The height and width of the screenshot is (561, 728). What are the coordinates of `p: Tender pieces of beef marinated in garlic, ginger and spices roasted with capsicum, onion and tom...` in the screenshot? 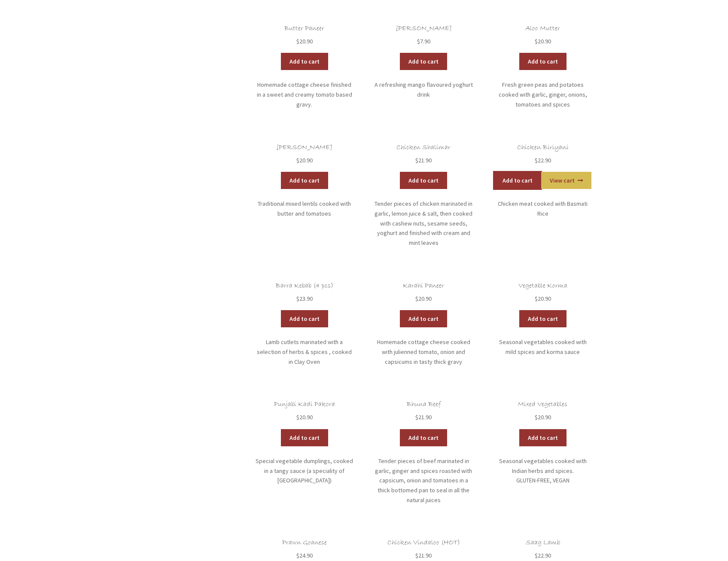 It's located at (424, 480).